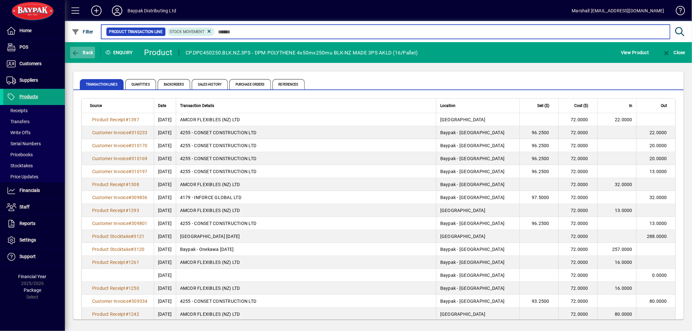 The height and width of the screenshot is (331, 692). I want to click on span: 257.0000, so click(622, 249).